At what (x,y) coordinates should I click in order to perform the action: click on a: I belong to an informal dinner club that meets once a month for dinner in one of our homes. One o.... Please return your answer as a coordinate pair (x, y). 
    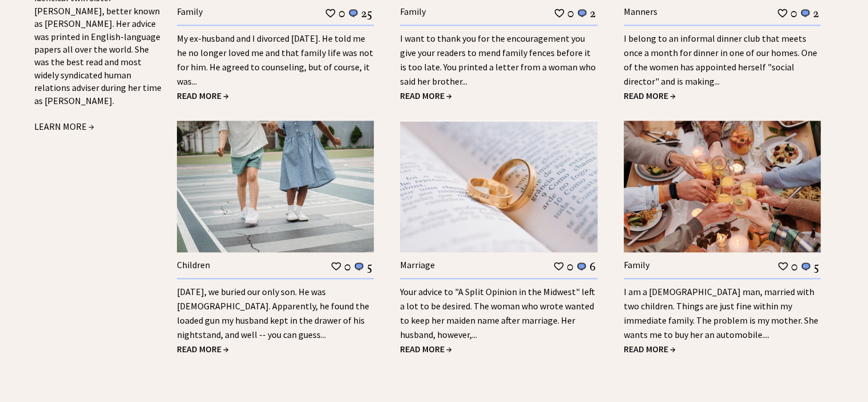
    Looking at the image, I should click on (721, 60).